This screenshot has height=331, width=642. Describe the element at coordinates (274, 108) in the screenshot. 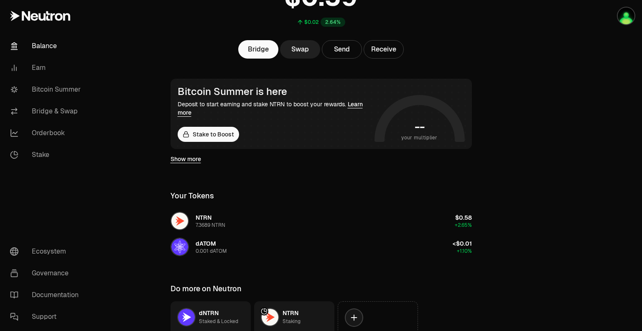

I see `div: Deposit to start earning and stake NTRN to boost your rewards.` at that location.